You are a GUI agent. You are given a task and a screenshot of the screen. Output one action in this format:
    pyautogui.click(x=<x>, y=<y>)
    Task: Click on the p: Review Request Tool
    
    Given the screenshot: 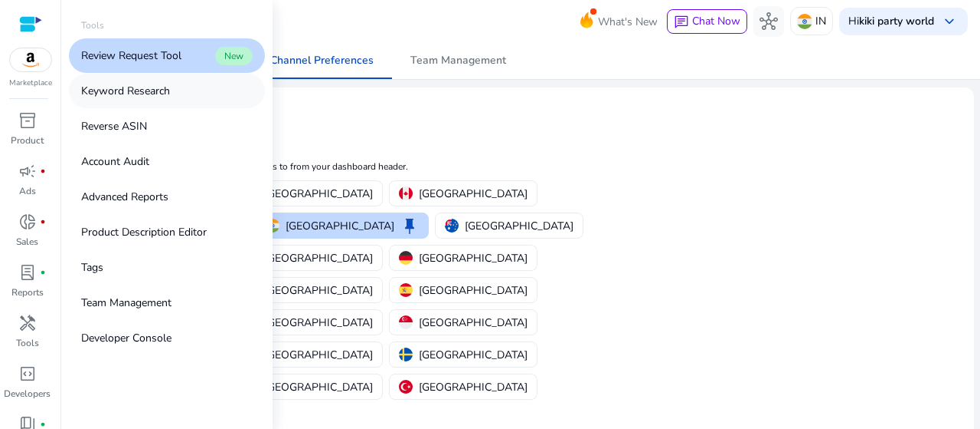 What is the action you would take?
    pyautogui.click(x=131, y=55)
    